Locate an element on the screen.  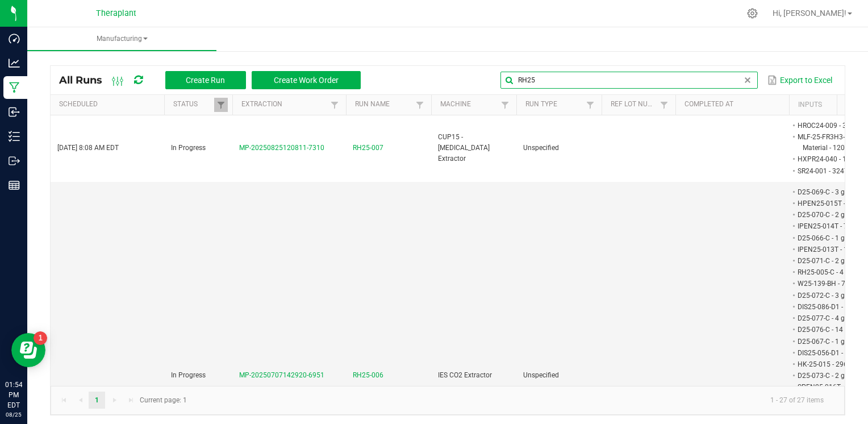
inline-svg: Inventory is located at coordinates (14, 137).